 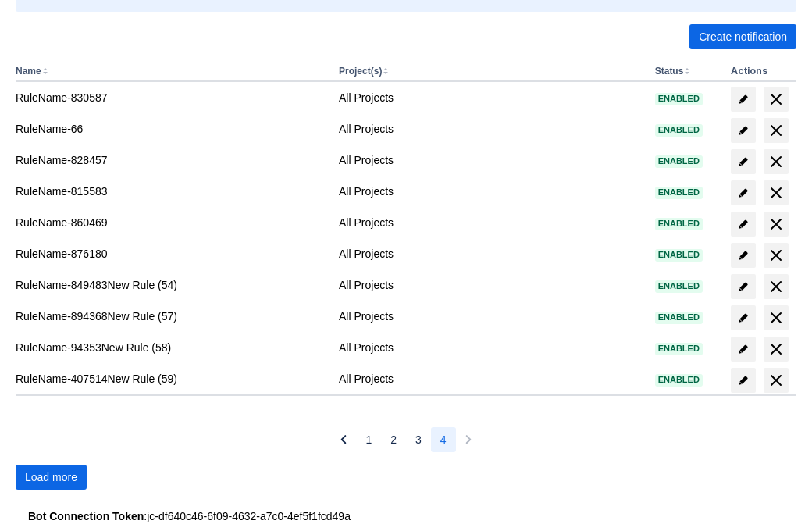 What do you see at coordinates (406, 516) in the screenshot?
I see `div: : jc-df640c46-6f09-4632-a7c0-4ef5f1fcd49a` at bounding box center [406, 516].